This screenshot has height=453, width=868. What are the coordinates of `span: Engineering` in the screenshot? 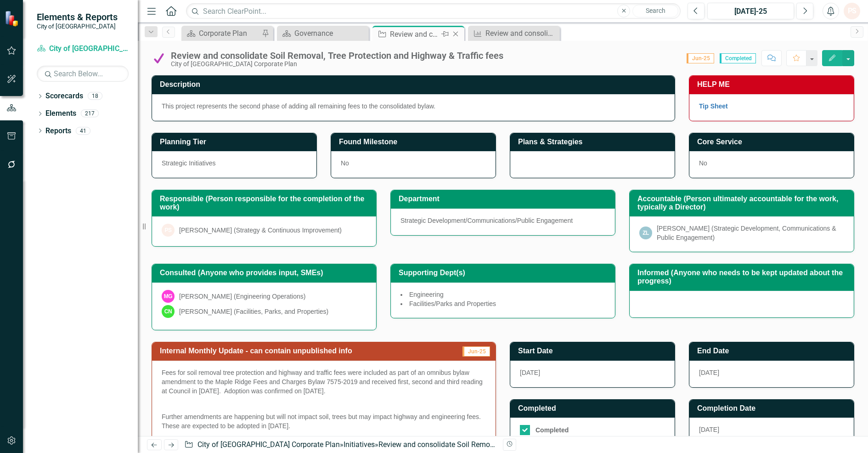 It's located at (426, 294).